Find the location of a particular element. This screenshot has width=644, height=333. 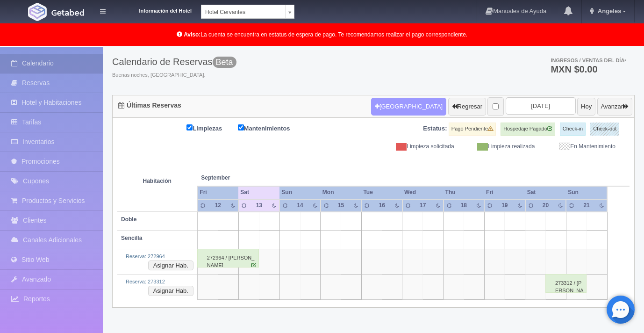

label: Mantenimientos is located at coordinates (271, 128).